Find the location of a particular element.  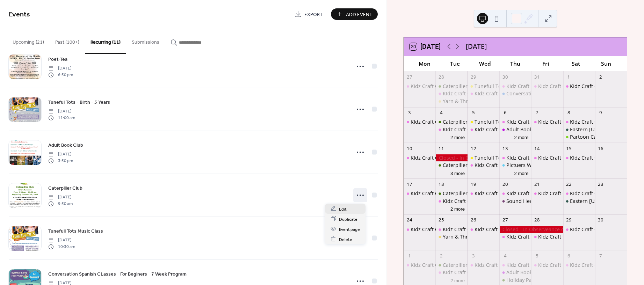

span: Export is located at coordinates (313, 15).